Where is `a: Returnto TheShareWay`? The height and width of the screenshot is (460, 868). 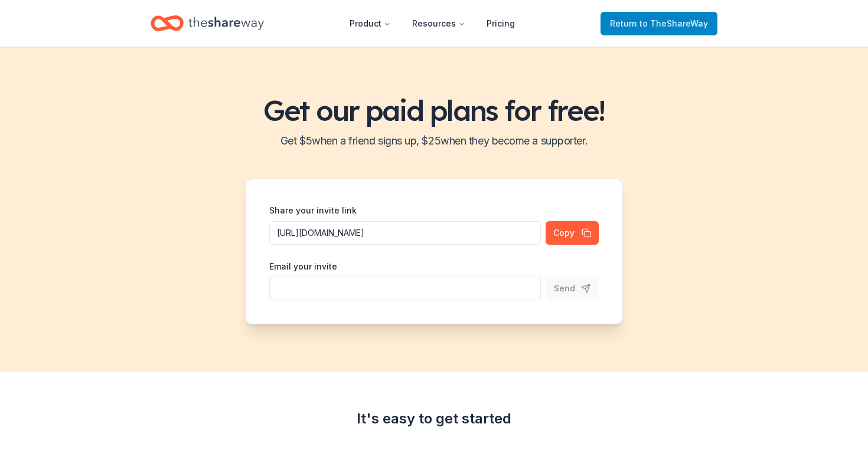
a: Returnto TheShareWay is located at coordinates (659, 24).